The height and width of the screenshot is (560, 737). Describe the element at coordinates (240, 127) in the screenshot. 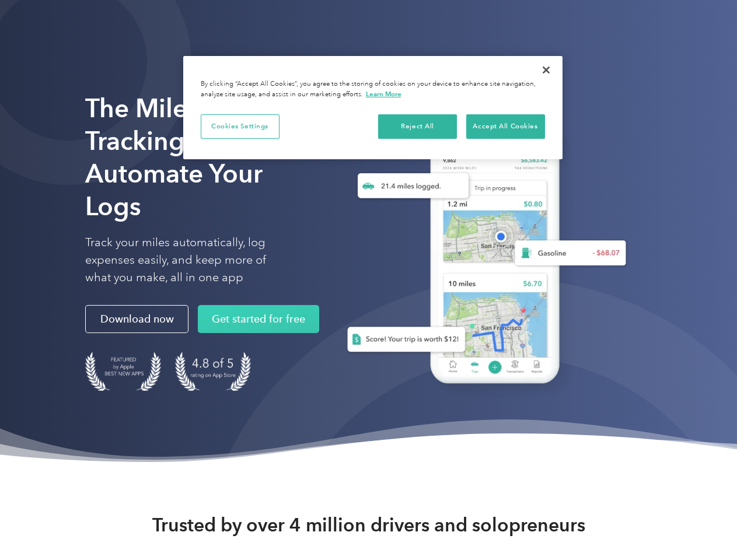

I see `button: Cookies Settings` at that location.